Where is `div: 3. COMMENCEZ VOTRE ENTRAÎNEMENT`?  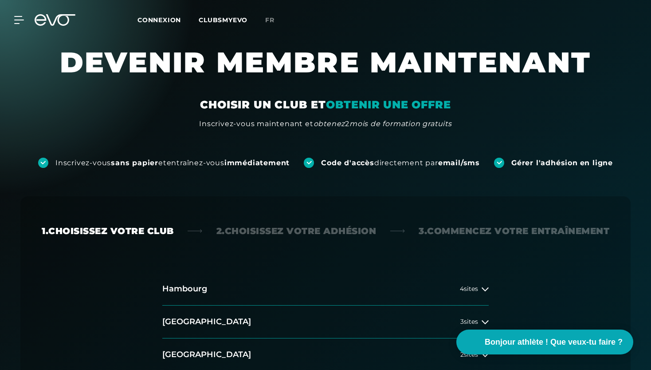
div: 3. COMMENCEZ VOTRE ENTRAÎNEMENT is located at coordinates (514, 231).